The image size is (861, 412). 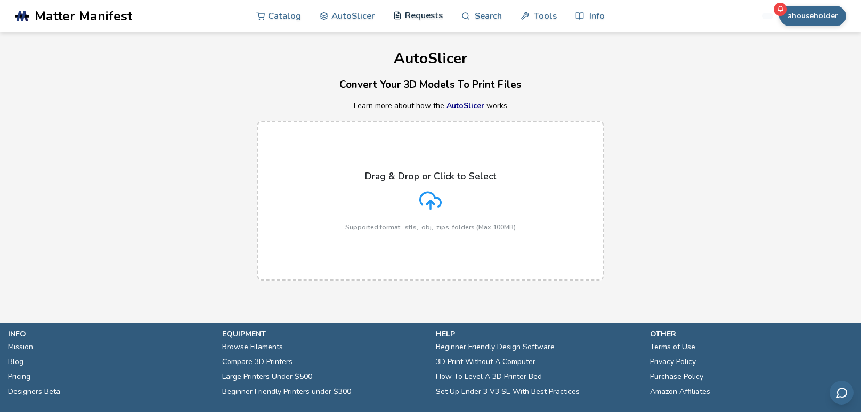 What do you see at coordinates (485, 362) in the screenshot?
I see `a: 3D Print Without A Computer` at bounding box center [485, 362].